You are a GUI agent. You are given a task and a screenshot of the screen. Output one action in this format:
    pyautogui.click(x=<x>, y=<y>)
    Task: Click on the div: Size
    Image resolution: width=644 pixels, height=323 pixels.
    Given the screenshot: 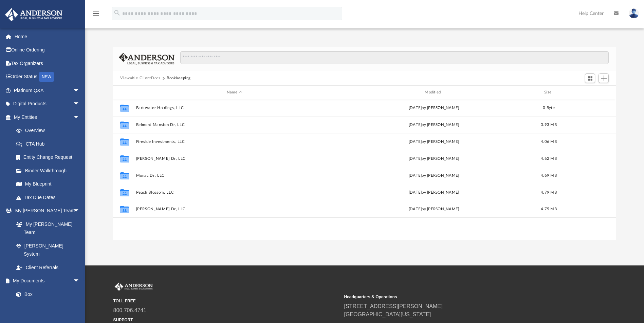 What is the action you would take?
    pyautogui.click(x=549, y=93)
    